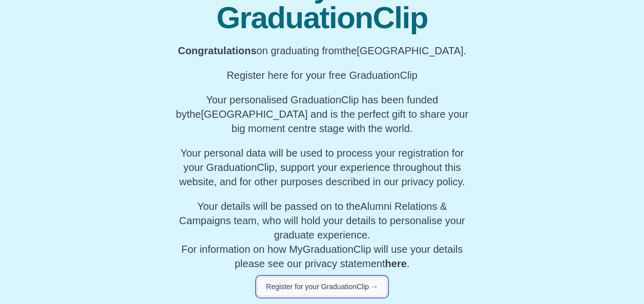  Describe the element at coordinates (321, 75) in the screenshot. I see `p: Register here for your free GraduationClip` at that location.